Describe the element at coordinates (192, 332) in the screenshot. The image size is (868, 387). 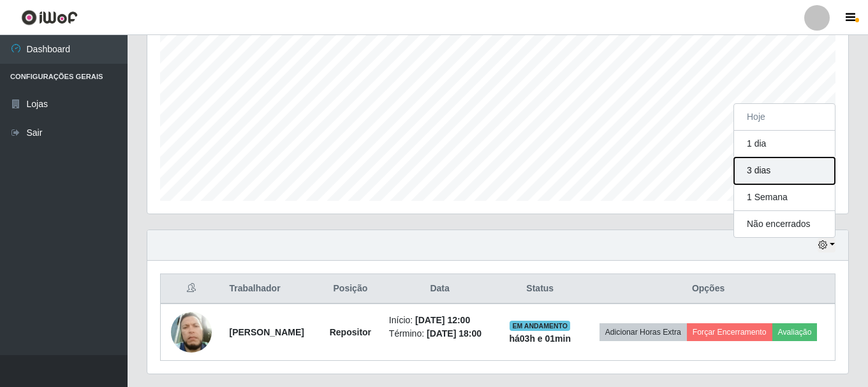
I see `img: 1673493072415.jpeg` at that location.